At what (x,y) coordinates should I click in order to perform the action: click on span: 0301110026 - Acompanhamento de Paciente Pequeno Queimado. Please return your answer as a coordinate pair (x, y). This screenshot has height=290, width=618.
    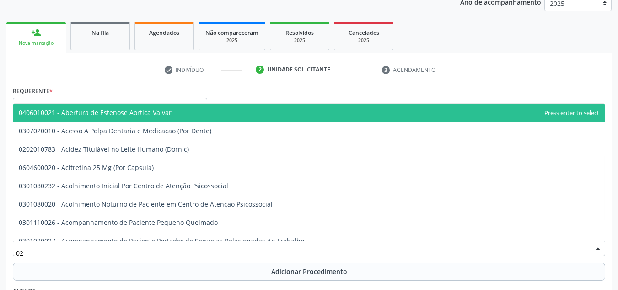
    Looking at the image, I should click on (118, 222).